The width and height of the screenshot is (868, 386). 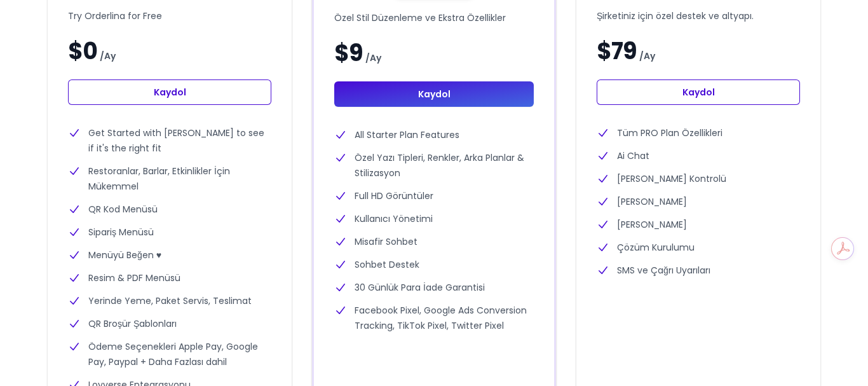 What do you see at coordinates (434, 219) in the screenshot?
I see `li: Kullanıcı Yönetimi` at bounding box center [434, 219].